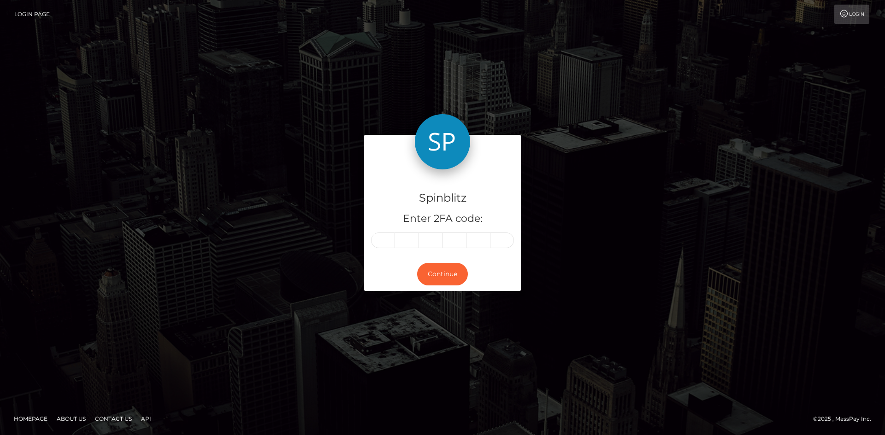 This screenshot has width=885, height=435. Describe the element at coordinates (442, 219) in the screenshot. I see `h5: Enter 2FA code:` at that location.